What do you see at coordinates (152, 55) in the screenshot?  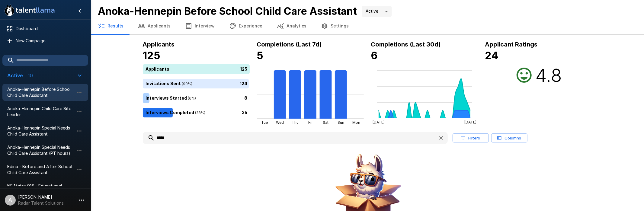 I see `b: 125` at bounding box center [152, 55].